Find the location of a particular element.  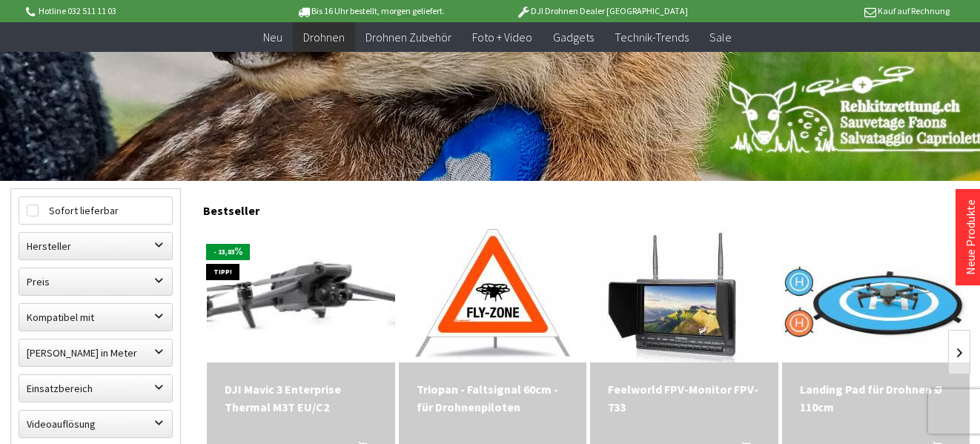

label: Sofort lieferbar is located at coordinates (96, 211).